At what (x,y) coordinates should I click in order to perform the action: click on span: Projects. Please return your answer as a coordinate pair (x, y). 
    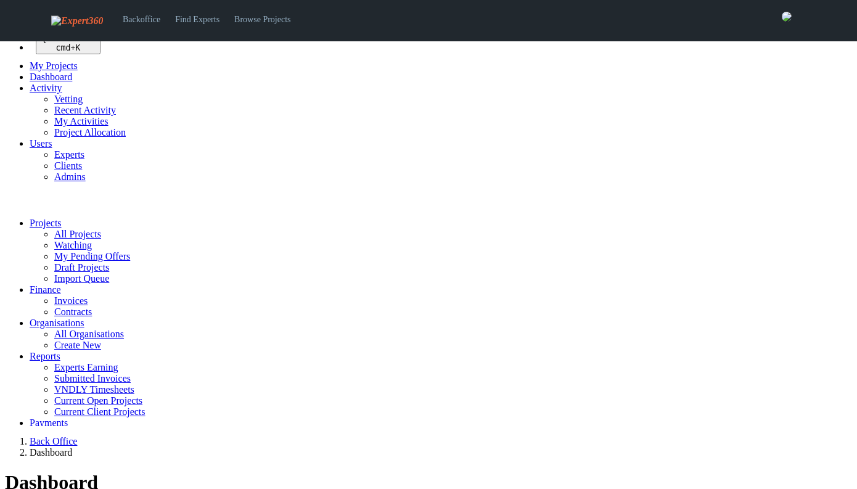
    Looking at the image, I should click on (46, 222).